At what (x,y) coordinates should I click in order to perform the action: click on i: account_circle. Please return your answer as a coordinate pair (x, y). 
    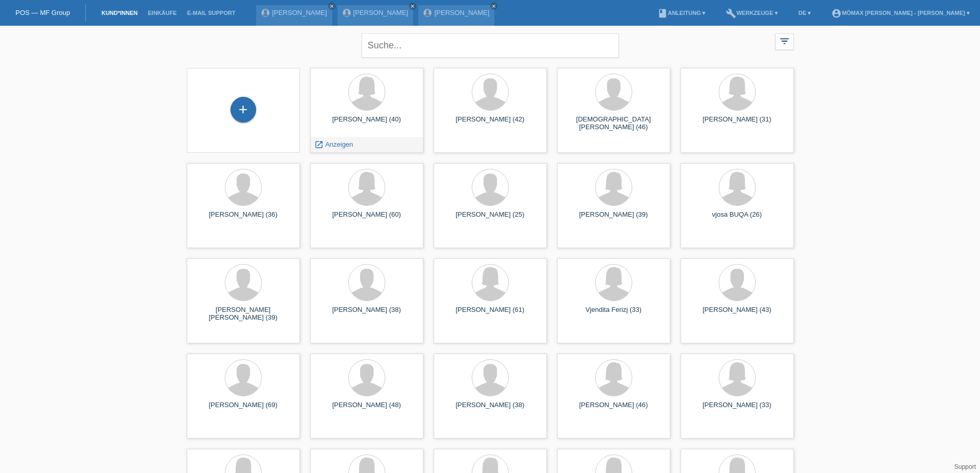
    Looking at the image, I should click on (837, 13).